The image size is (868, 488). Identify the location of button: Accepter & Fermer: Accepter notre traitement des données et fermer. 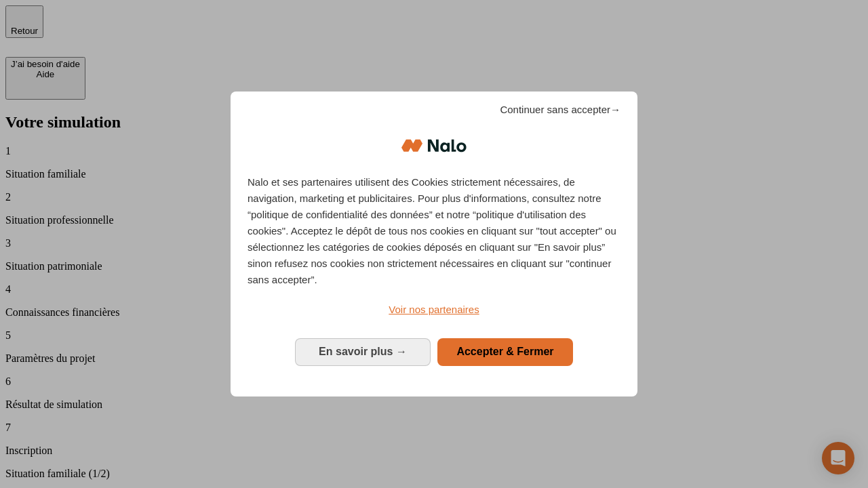
(505, 352).